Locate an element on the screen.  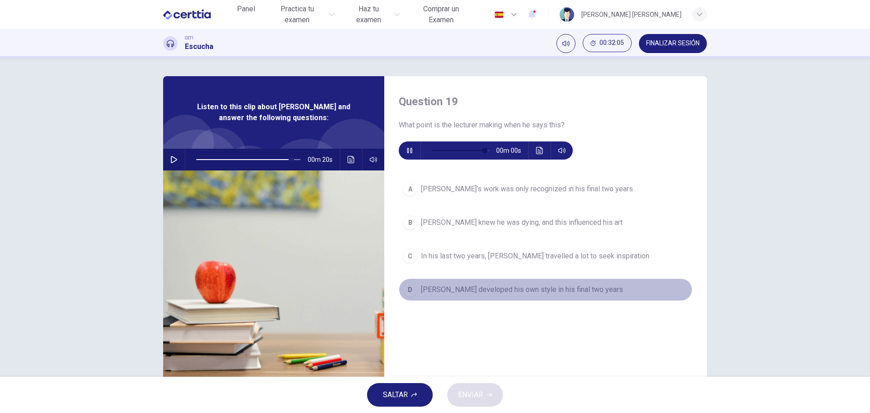
span: Haz tu examen is located at coordinates (368, 14).